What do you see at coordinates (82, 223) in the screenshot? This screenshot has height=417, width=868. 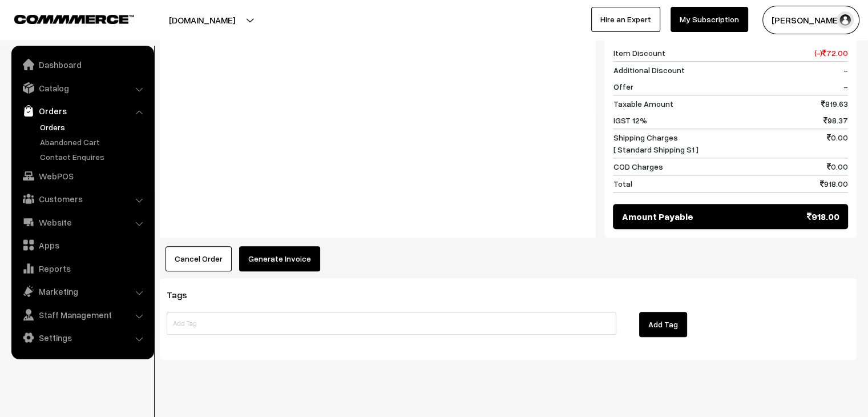 I see `a: Website` at bounding box center [82, 223].